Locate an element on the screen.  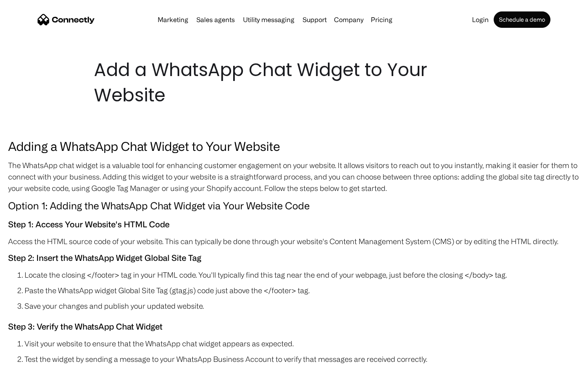
h5: Step 1: Access Your Website's HTML Code is located at coordinates (294, 224).